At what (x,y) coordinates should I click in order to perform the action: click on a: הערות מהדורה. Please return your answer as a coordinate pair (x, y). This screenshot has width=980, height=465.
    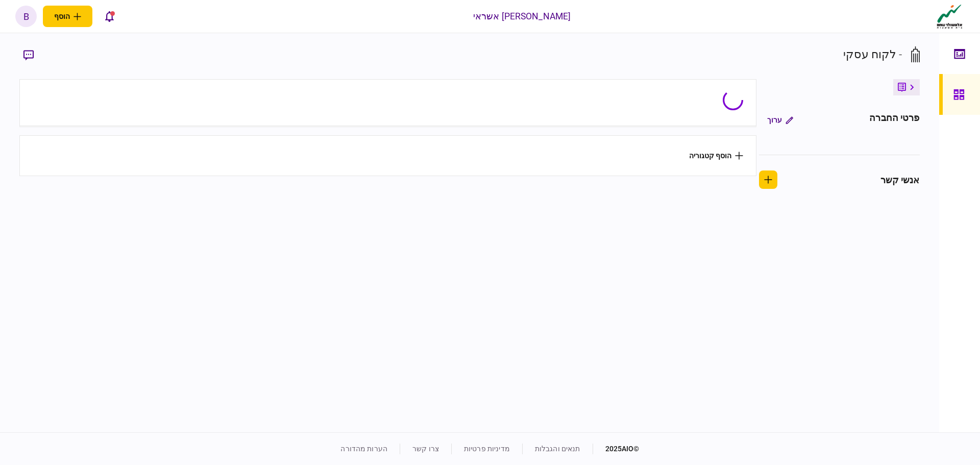
    Looking at the image, I should click on (364, 448).